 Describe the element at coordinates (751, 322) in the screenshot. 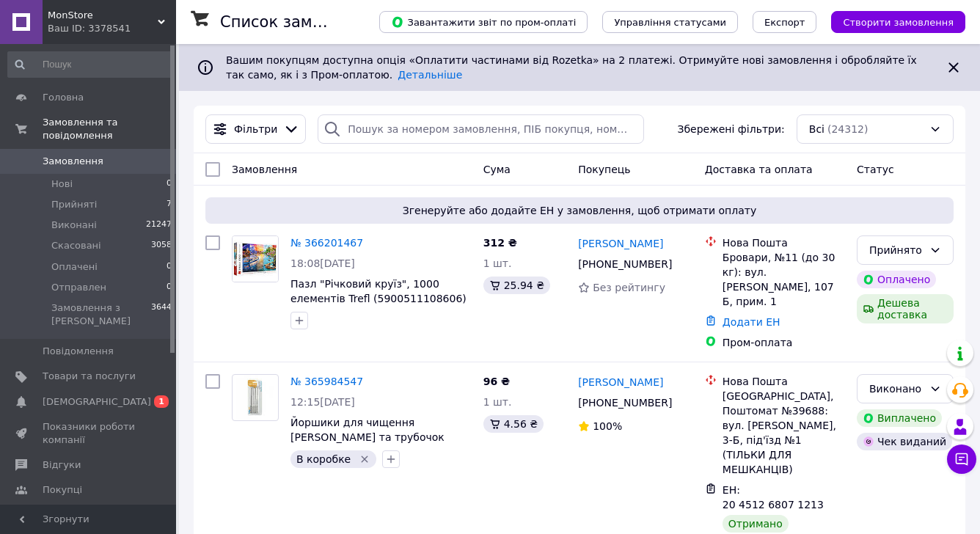

I see `a: Додати ЕН` at that location.